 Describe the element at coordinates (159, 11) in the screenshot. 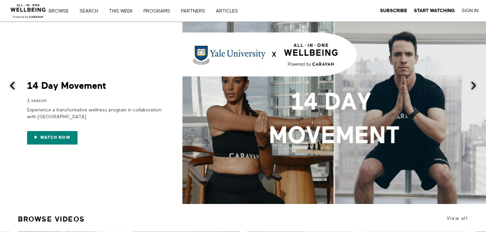

I see `a: PROGRAMS` at that location.